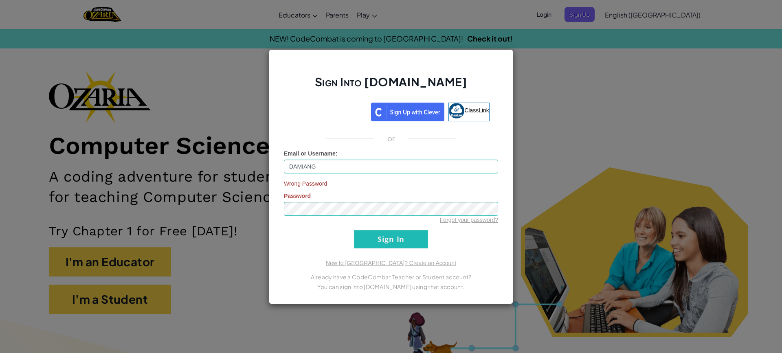 This screenshot has height=353, width=782. What do you see at coordinates (391, 239) in the screenshot?
I see `input: Sign In` at bounding box center [391, 239].